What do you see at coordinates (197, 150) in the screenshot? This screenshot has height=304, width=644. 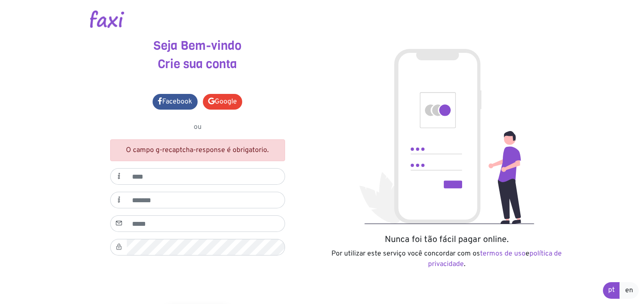 I see `span: O campo g-recaptcha-response é obrigatorio.` at bounding box center [197, 150].